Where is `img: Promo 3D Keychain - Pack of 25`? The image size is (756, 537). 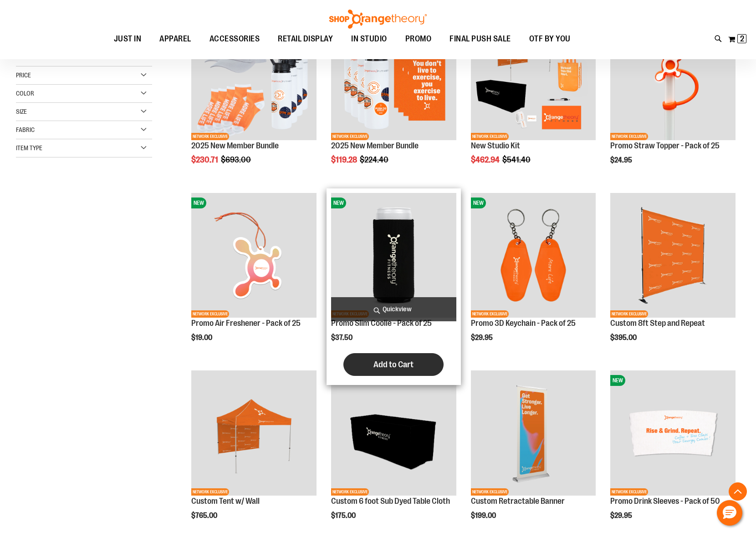 img: Promo 3D Keychain - Pack of 25 is located at coordinates (533, 255).